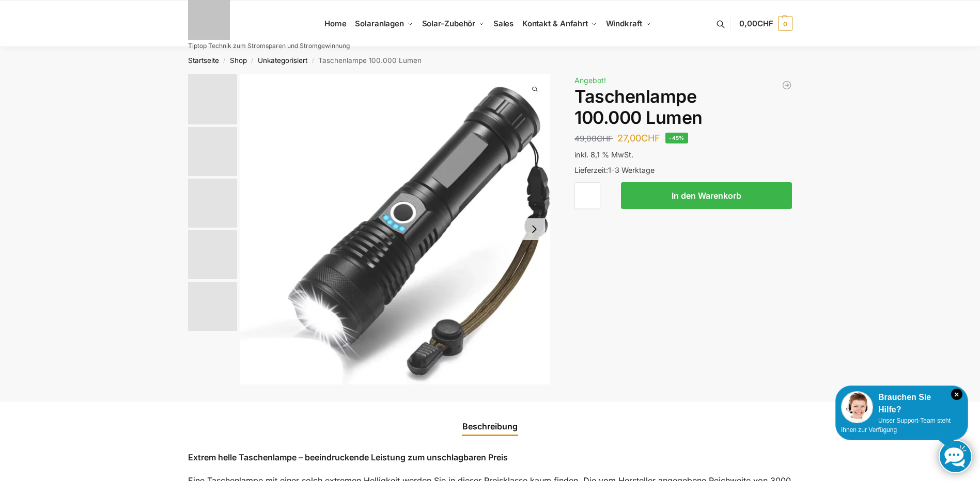 The height and width of the screenshot is (481, 980). Describe the element at coordinates (453, 23) in the screenshot. I see `a: Solar-Zubehör` at that location.